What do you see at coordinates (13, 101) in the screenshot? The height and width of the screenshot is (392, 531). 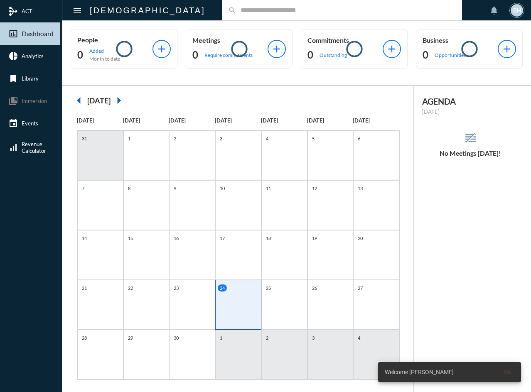 I see `mat-icon: collections_bookmark` at bounding box center [13, 101].